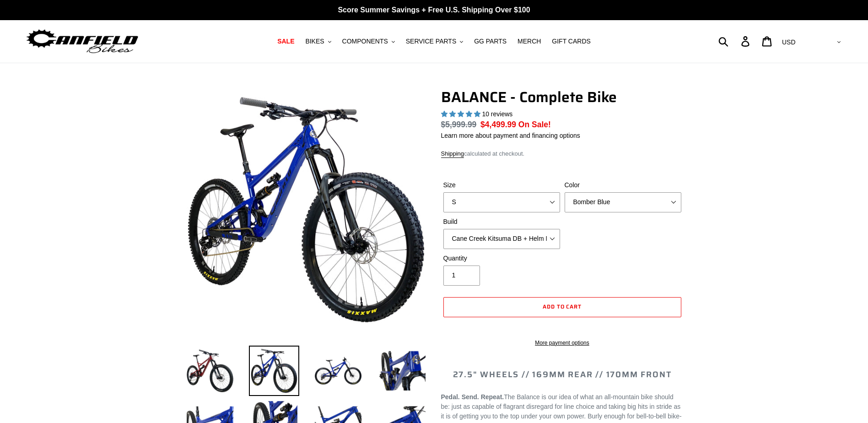 The image size is (868, 423). I want to click on button: Add to cart, so click(563, 307).